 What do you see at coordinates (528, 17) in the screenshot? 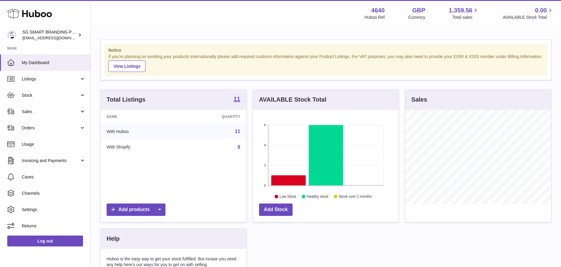
I see `span: AVAILABLE Stock Total` at bounding box center [528, 17].